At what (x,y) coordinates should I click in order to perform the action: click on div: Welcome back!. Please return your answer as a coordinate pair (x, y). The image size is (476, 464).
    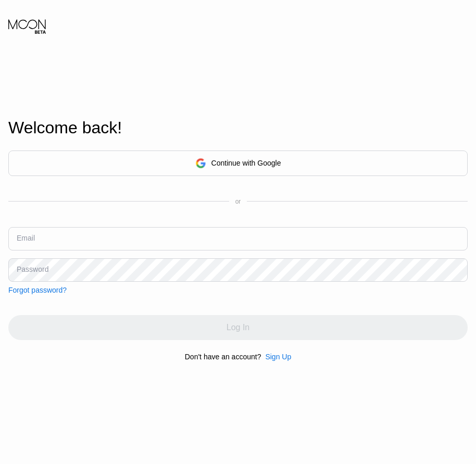
    Looking at the image, I should click on (238, 127).